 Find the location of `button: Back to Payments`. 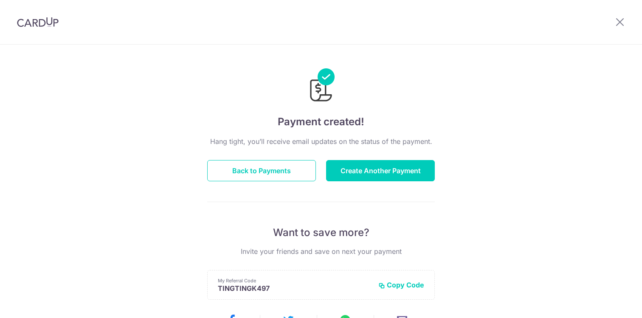

button: Back to Payments is located at coordinates (262, 171).